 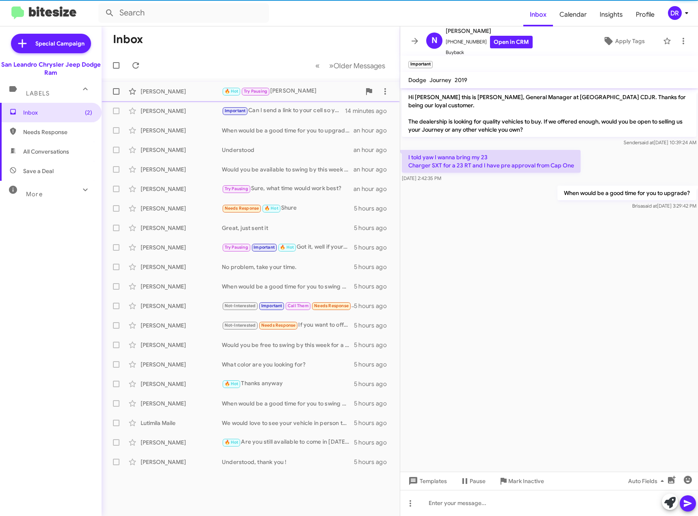 What do you see at coordinates (288, 325) in the screenshot?
I see `div: If you want to offer for that I'd be willing to listen` at bounding box center [288, 325].